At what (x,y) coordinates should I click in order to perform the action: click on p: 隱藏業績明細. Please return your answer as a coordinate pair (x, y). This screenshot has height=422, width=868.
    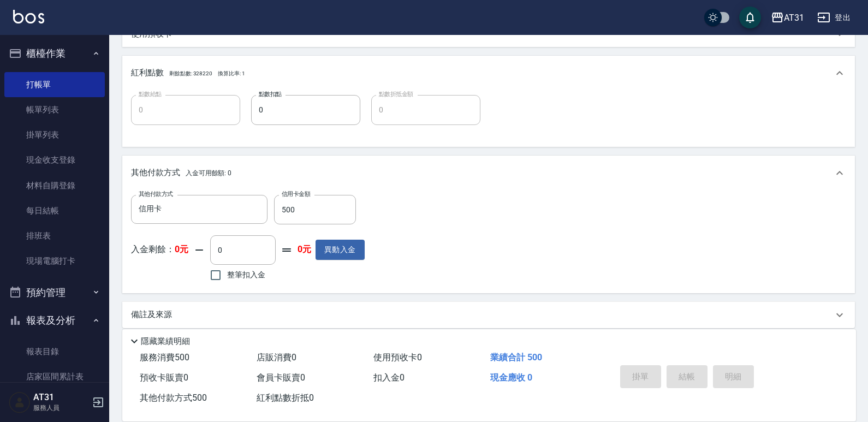
    Looking at the image, I should click on (165, 342).